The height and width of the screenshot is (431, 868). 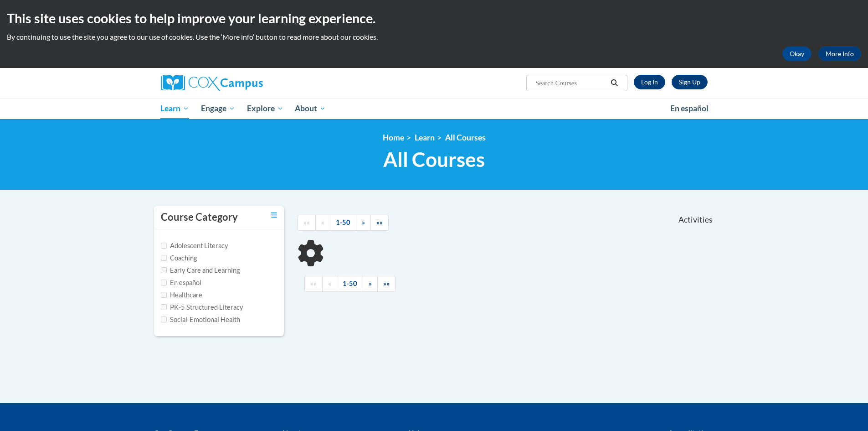 I want to click on span: Activities, so click(x=695, y=220).